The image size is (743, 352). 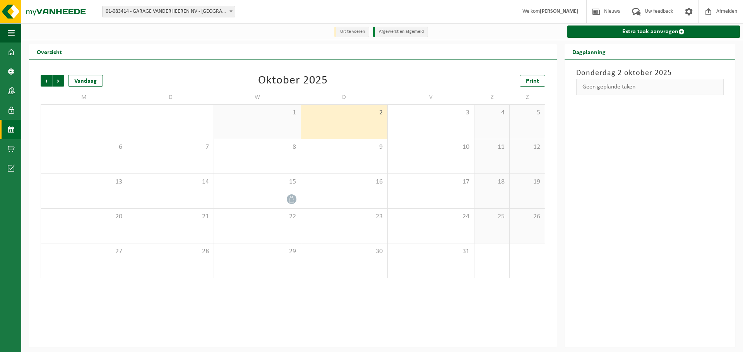 What do you see at coordinates (527, 147) in the screenshot?
I see `span: 12` at bounding box center [527, 147].